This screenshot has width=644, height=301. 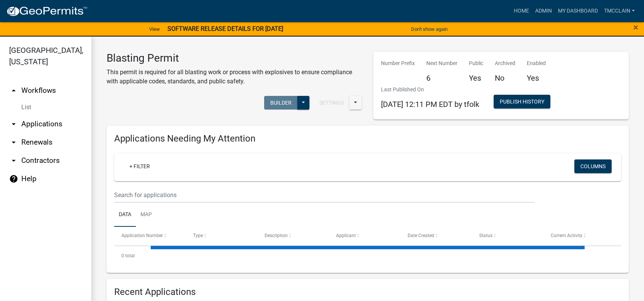 What do you see at coordinates (234, 77) in the screenshot?
I see `p: This permit is required for all blasting work or process with explosives to ensure compliance wit...` at bounding box center [234, 77].